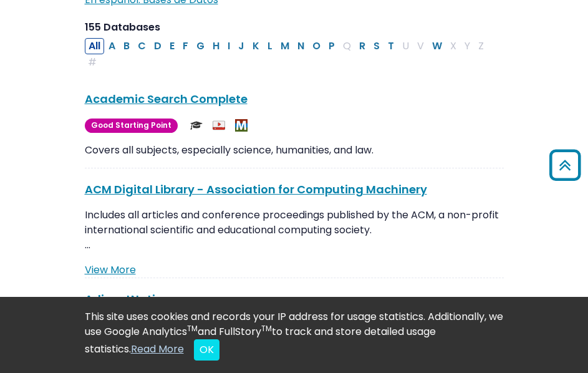 This screenshot has width=588, height=373. Describe the element at coordinates (126, 46) in the screenshot. I see `button: Filter Results B` at that location.